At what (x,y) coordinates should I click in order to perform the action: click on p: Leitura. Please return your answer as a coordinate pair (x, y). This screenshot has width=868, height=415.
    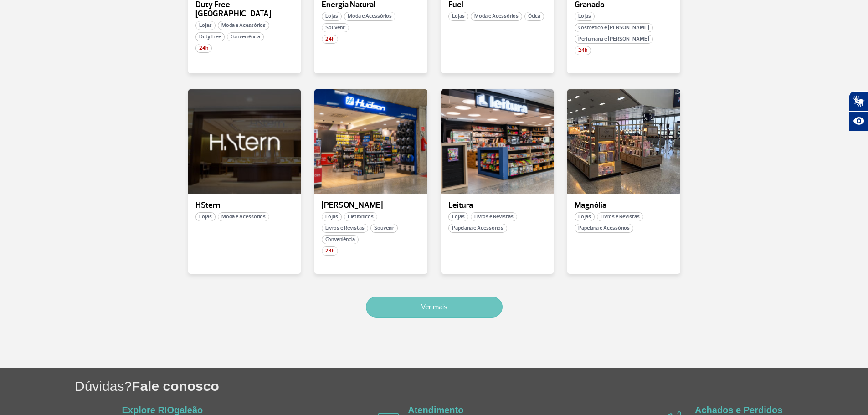
    Looking at the image, I should click on (497, 205).